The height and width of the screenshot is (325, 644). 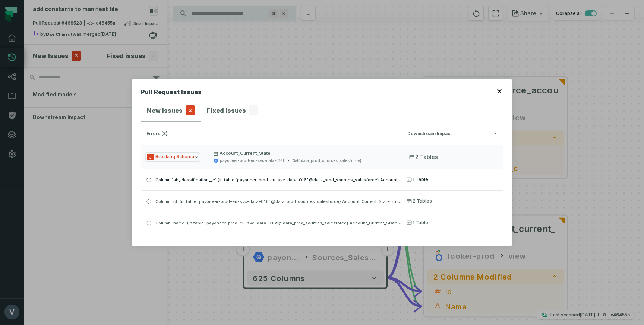 I want to click on span: Issue Type, so click(x=172, y=157).